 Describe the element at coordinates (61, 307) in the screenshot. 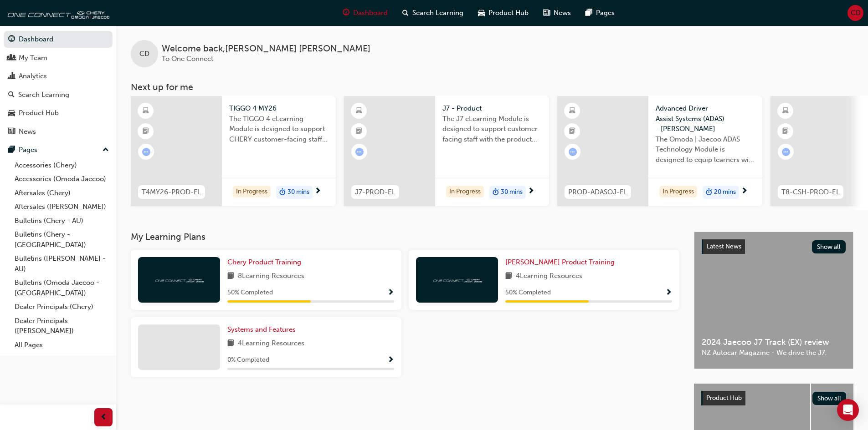

I see `a: Dealer Principals (Chery)` at that location.